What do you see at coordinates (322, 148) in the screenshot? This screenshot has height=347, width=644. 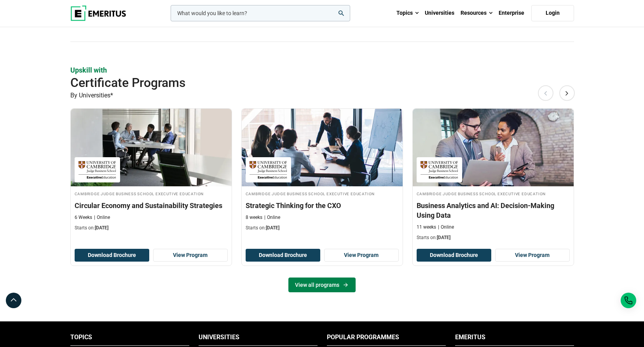 I see `img: Strategic Thinking for the CXO | Online Strategy and Innovation Course` at bounding box center [322, 148].